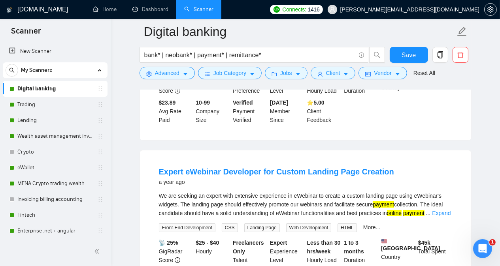 The image size is (500, 266). Describe the element at coordinates (460, 55) in the screenshot. I see `span: delete` at that location.